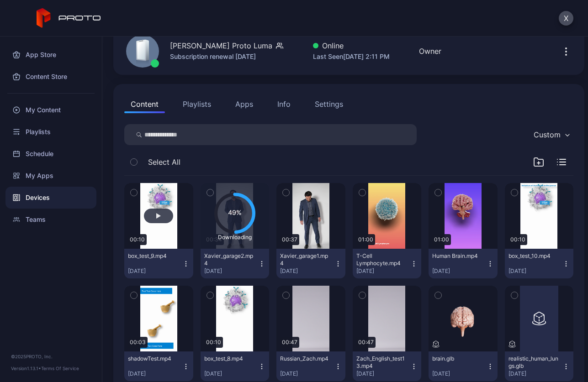 The image size is (588, 382). I want to click on button: Custom, so click(551, 135).